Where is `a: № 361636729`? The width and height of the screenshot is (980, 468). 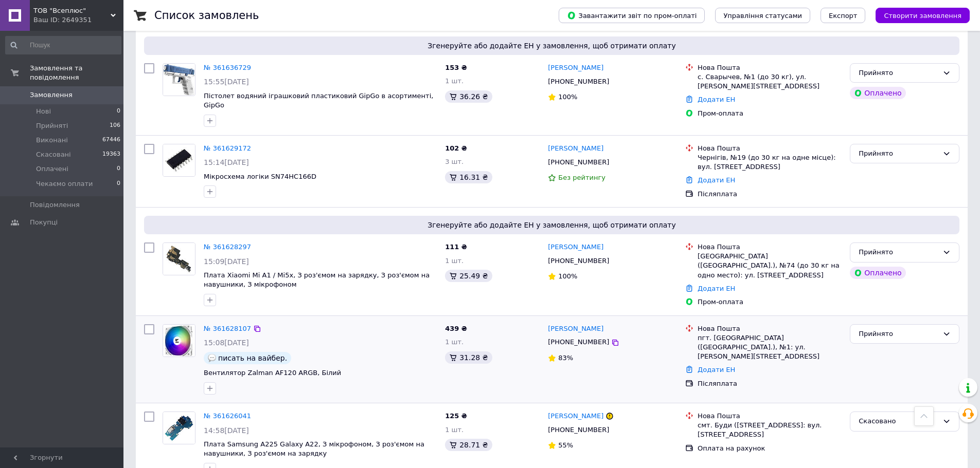
a: № 361636729 is located at coordinates (227, 68).